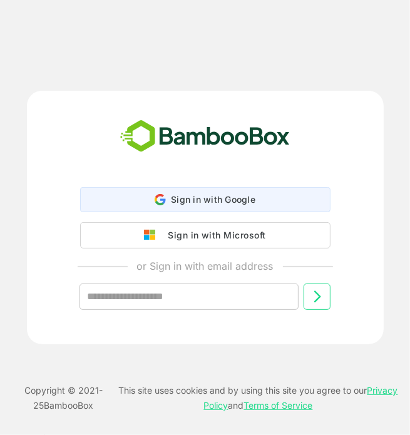  What do you see at coordinates (153, 236) in the screenshot?
I see `img: google` at bounding box center [153, 236].